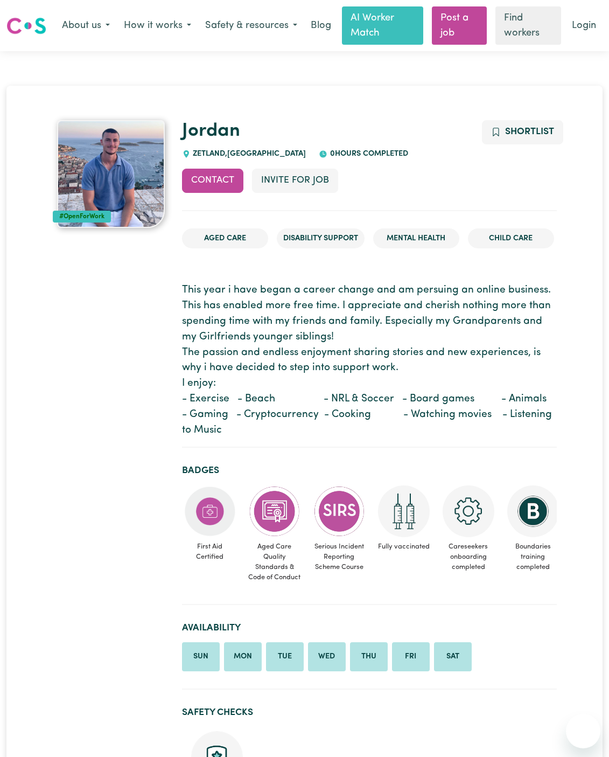 The width and height of the screenshot is (609, 757). Describe the element at coordinates (511, 239) in the screenshot. I see `li: Child care` at that location.